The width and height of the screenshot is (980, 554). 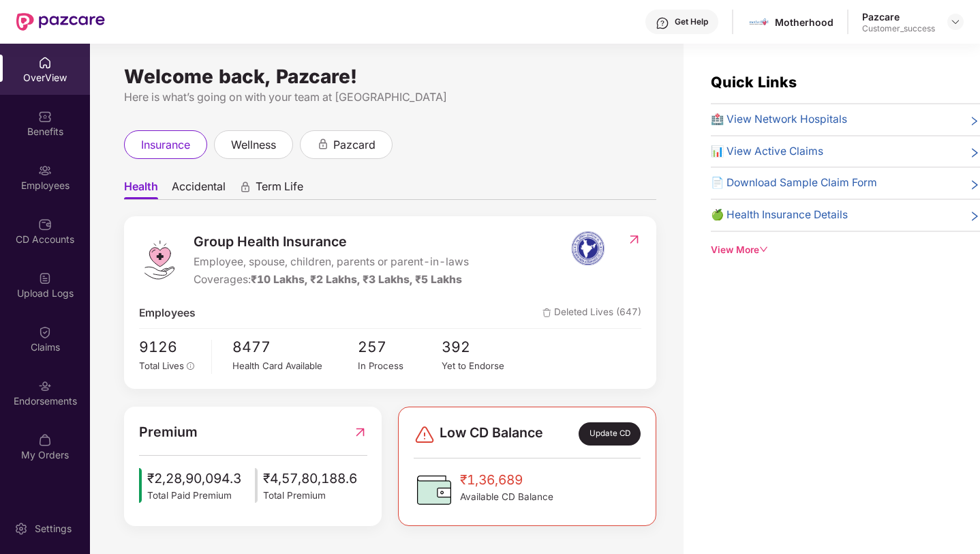 What do you see at coordinates (171, 347) in the screenshot?
I see `span: 9126` at bounding box center [171, 347].